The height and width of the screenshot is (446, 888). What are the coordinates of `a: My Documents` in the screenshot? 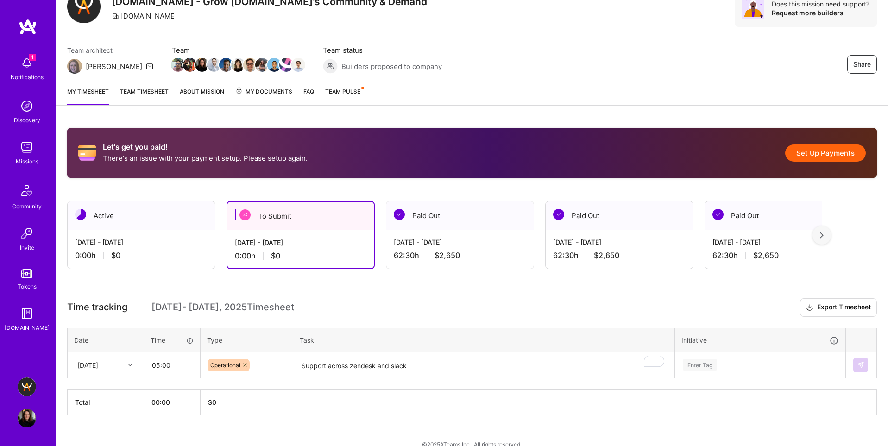 It's located at (264, 96).